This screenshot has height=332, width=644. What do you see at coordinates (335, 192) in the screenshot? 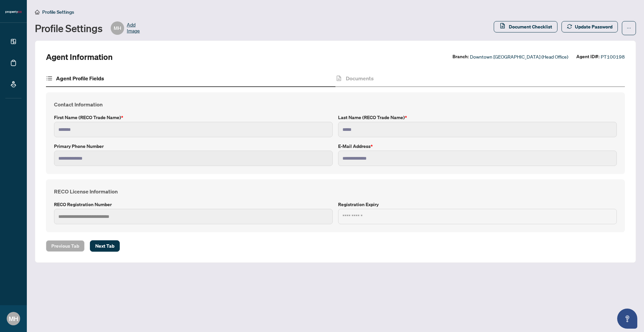
I see `h4: RECO License Information` at bounding box center [335, 192].